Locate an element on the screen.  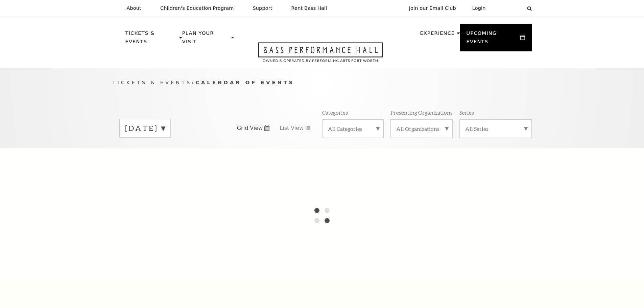
p: About is located at coordinates (134, 8).